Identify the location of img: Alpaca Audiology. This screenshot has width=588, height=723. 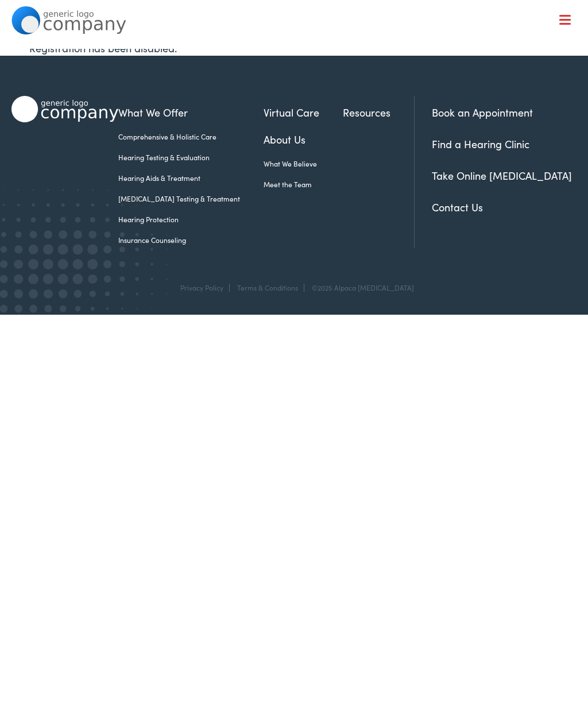
(65, 109).